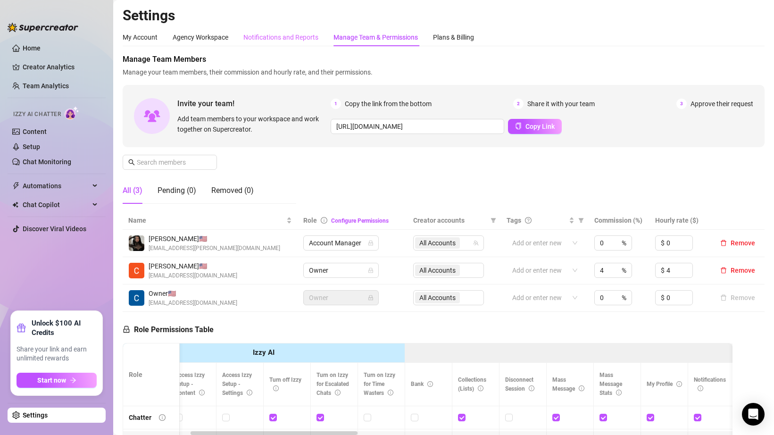 This screenshot has height=435, width=774. I want to click on span: copy, so click(518, 126).